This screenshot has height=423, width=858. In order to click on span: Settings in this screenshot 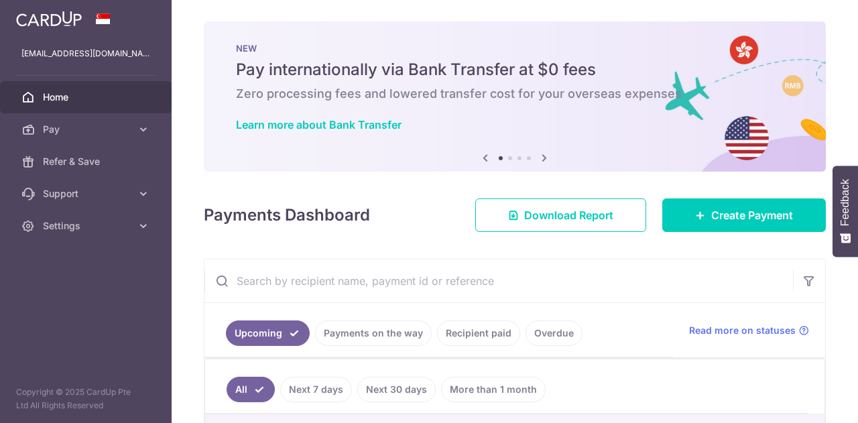, I will do `click(87, 226)`.